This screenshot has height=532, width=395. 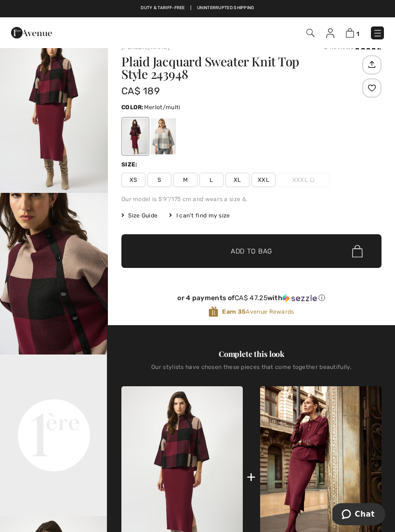 I want to click on div: Our model is 5'9"/175 cm and wears a size 6., so click(x=251, y=199).